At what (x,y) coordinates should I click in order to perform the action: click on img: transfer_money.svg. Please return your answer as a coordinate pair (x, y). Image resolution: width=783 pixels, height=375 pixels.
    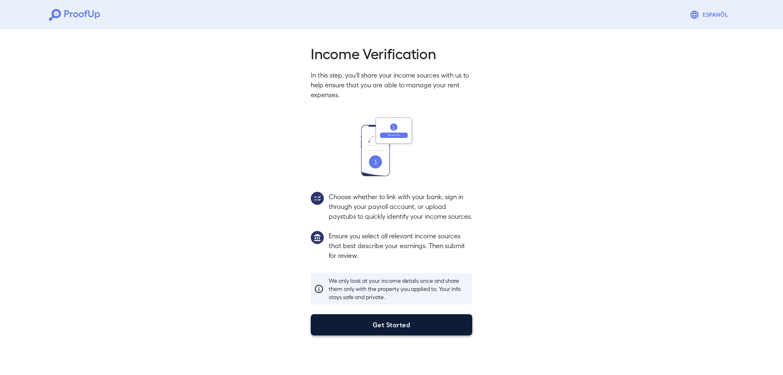
    Looking at the image, I should click on (391, 147).